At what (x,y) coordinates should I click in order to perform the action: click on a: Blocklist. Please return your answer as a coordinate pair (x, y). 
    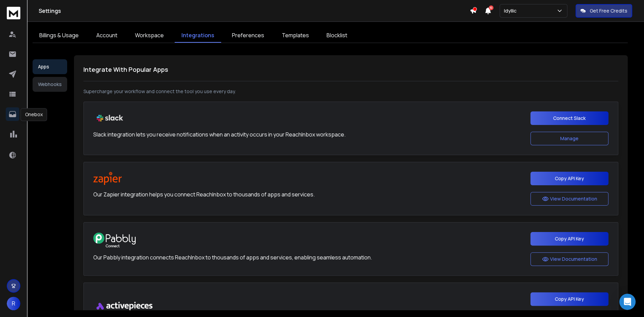
    Looking at the image, I should click on (337, 35).